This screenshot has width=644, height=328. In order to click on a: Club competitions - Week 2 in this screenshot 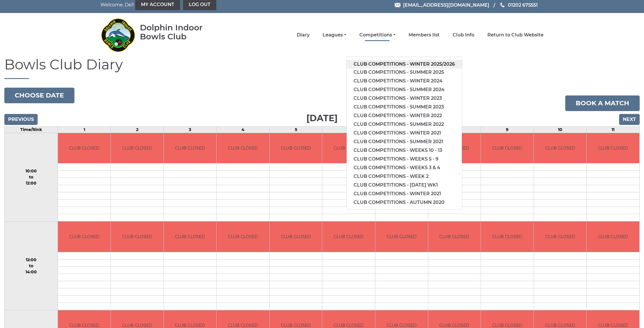, I will do `click(405, 177)`.